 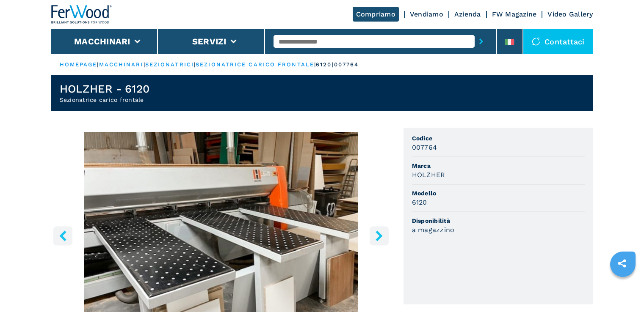 What do you see at coordinates (102, 41) in the screenshot?
I see `button: Macchinari` at bounding box center [102, 41].